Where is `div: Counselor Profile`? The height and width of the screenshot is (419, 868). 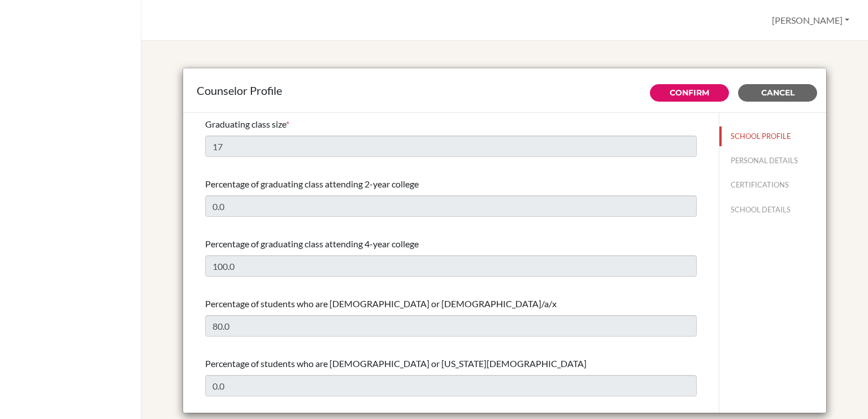
div: Counselor Profile is located at coordinates (504, 90).